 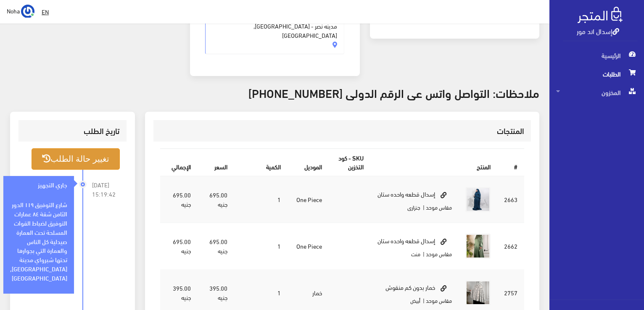 I want to click on th: السعر, so click(x=216, y=162).